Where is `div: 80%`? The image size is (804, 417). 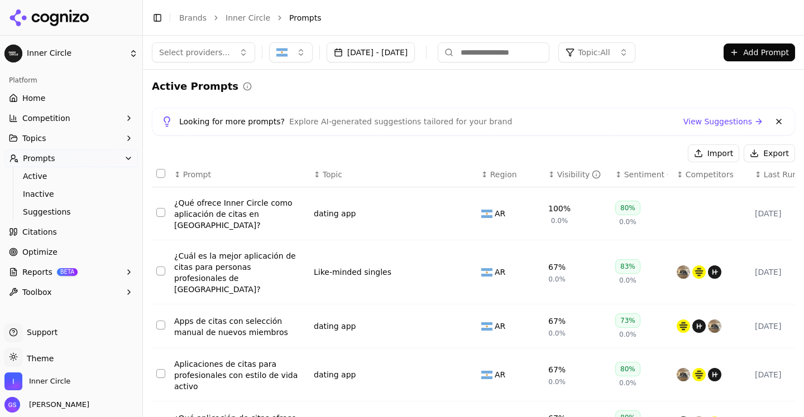 div: 80% is located at coordinates (627, 369).